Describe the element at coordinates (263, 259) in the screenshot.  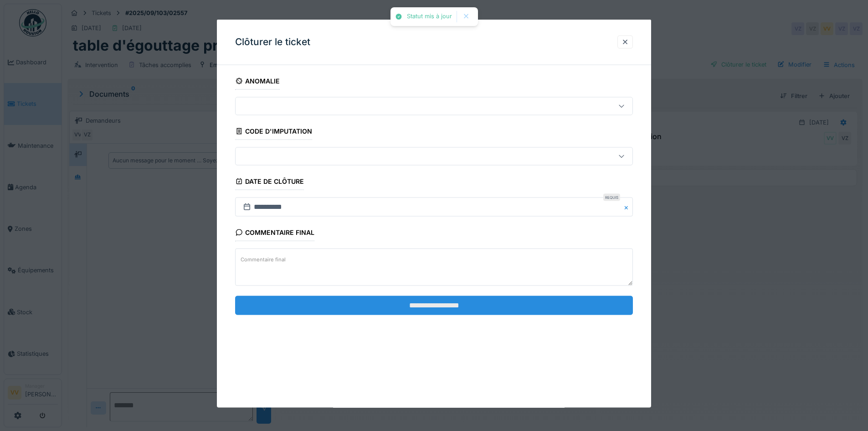
I see `label: Commentaire final` at that location.